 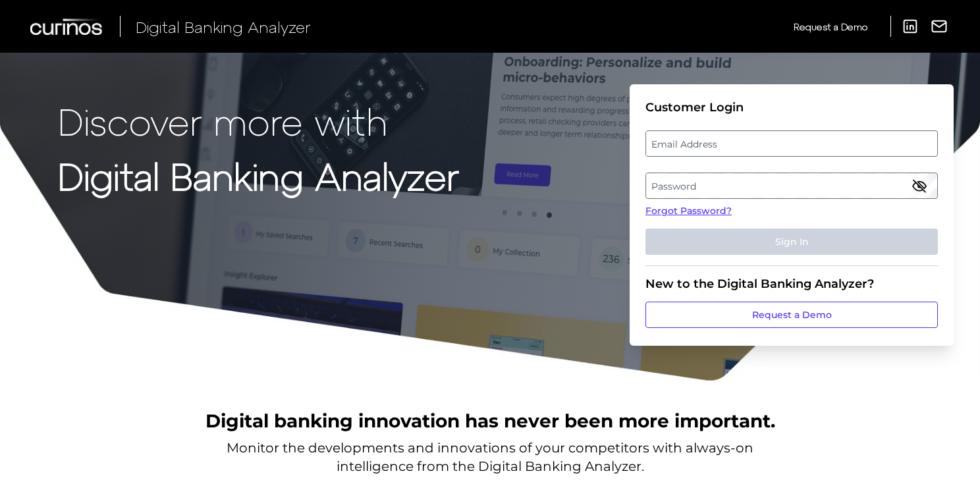 I want to click on label: Password, so click(x=791, y=186).